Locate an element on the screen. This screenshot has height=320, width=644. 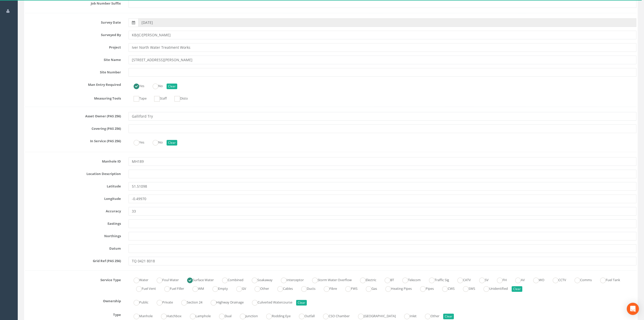
label: Site Number is located at coordinates (73, 71).